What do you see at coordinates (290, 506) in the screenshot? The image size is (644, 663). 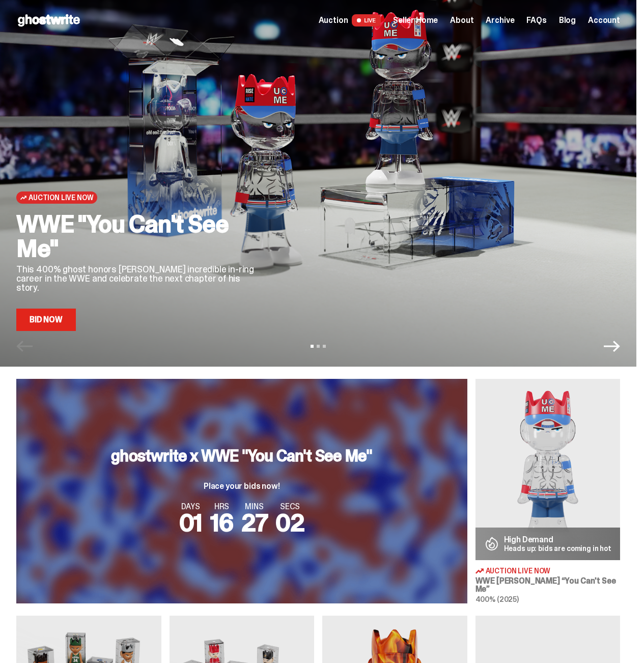 I see `span: SECS` at bounding box center [290, 506].